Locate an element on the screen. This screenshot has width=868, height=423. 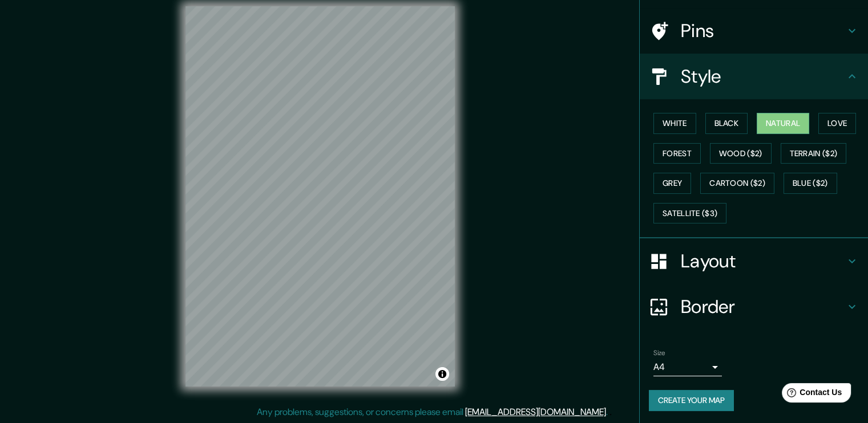
h4: Pins is located at coordinates (763, 31).